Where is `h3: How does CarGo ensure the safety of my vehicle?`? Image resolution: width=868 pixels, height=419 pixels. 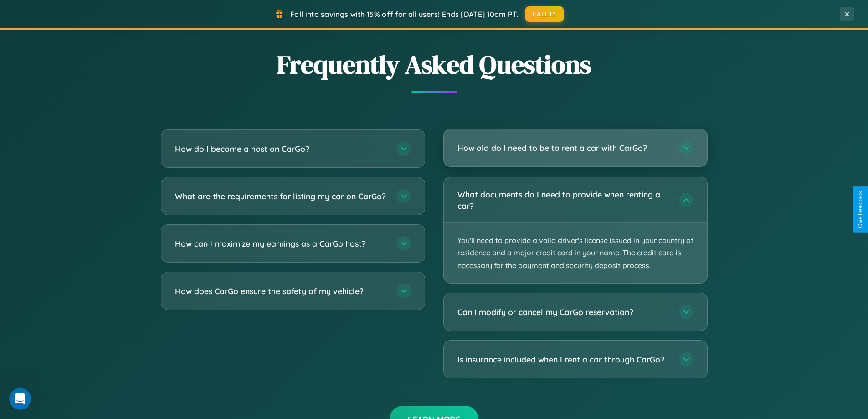 h3: How does CarGo ensure the safety of my vehicle? is located at coordinates (281, 291).